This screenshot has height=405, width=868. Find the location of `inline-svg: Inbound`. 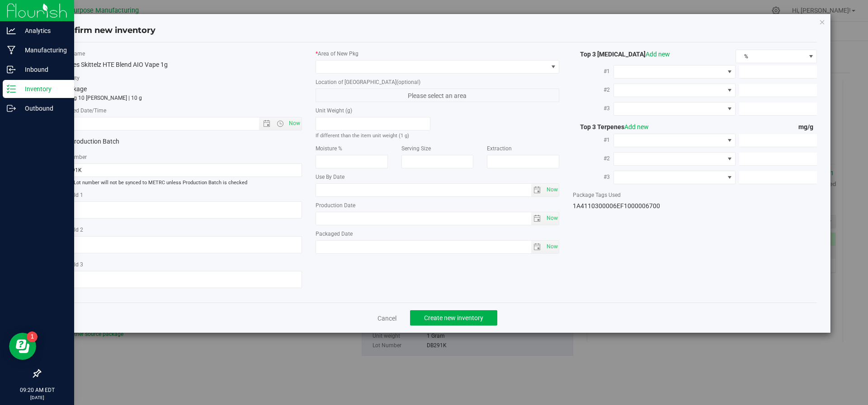

inline-svg: Inbound is located at coordinates (11, 70).